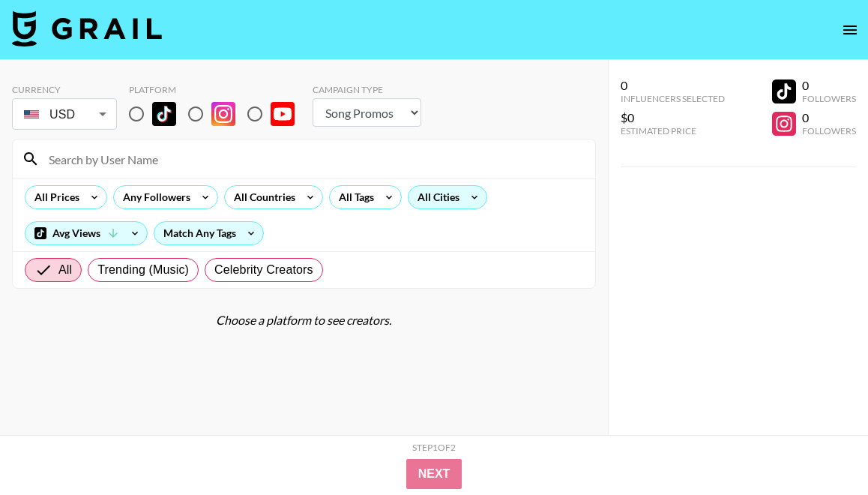 The width and height of the screenshot is (868, 495). What do you see at coordinates (223, 114) in the screenshot?
I see `img: Instagram` at bounding box center [223, 114].